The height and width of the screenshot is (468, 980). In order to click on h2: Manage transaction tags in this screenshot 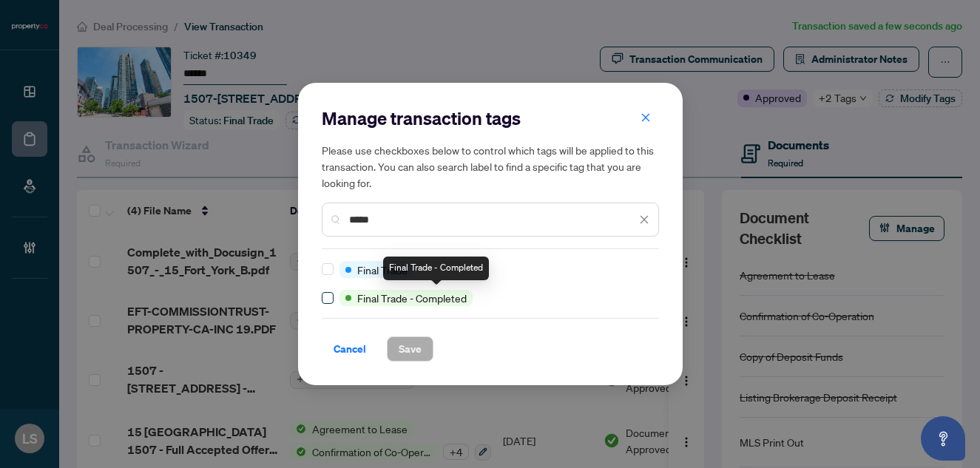, I will do `click(491, 119)`.